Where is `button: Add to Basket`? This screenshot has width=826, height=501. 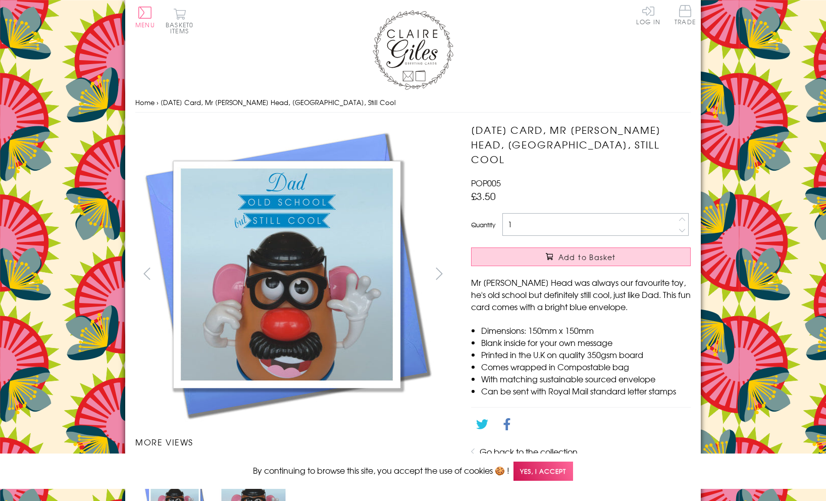 button: Add to Basket is located at coordinates (580, 256).